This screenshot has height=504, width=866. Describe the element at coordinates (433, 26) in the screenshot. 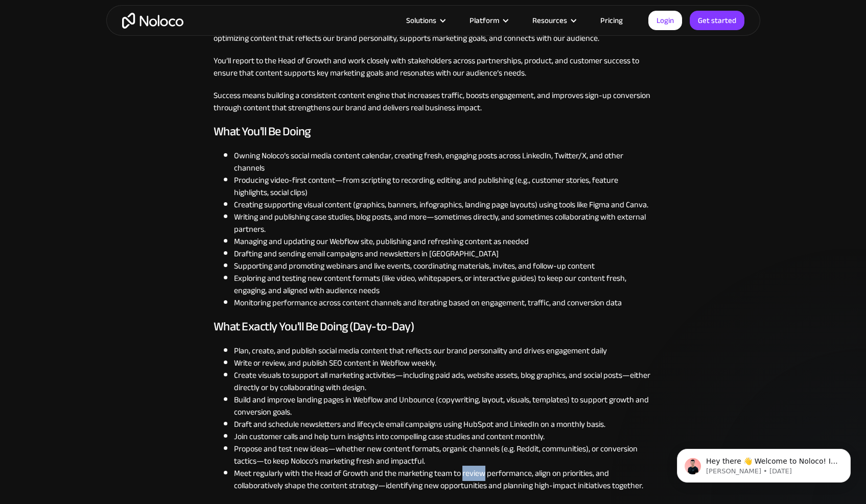

I see `p: Your mission is to grow Noloco’s brand authority, drive organic traffic, and engage our audience ...` at that location.